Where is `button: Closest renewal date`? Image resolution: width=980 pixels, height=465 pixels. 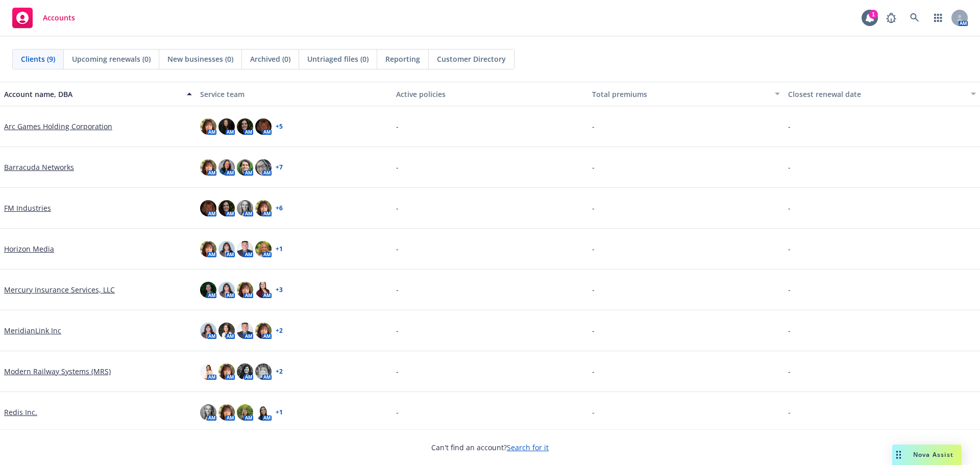
button: Closest renewal date is located at coordinates (882, 94).